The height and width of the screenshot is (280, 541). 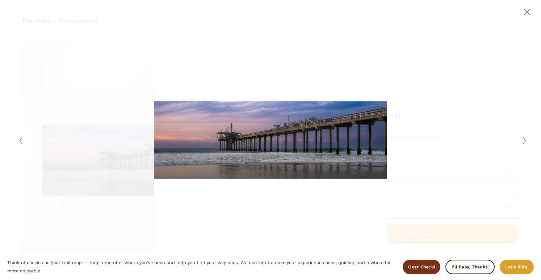 What do you see at coordinates (516, 267) in the screenshot?
I see `span: Let's Ride!` at bounding box center [516, 267].